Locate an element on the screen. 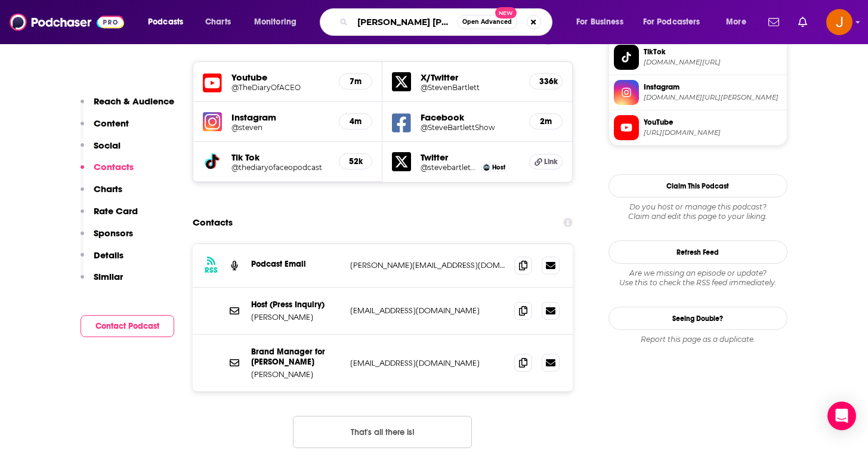 The height and width of the screenshot is (466, 868). a: @stevebartlettsc is located at coordinates (449, 167).